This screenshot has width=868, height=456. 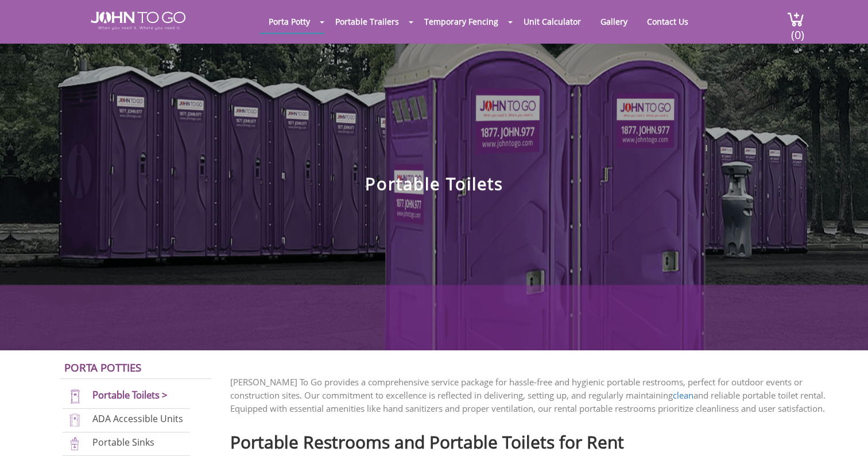 What do you see at coordinates (541, 439) in the screenshot?
I see `h2: Portable Restrooms and Portable Toilets for Rent` at bounding box center [541, 439].